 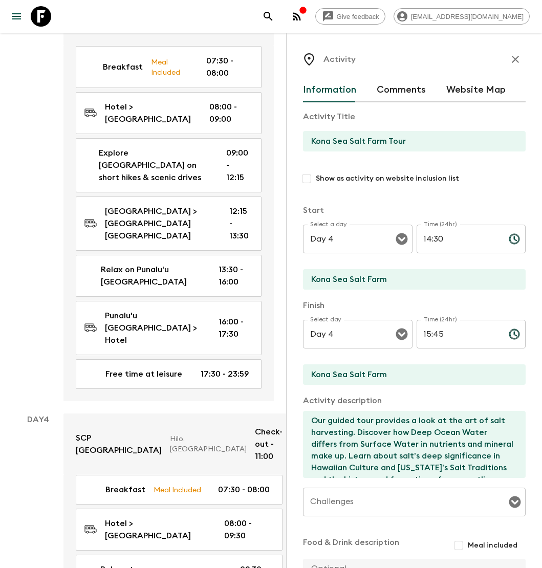 I want to click on p: Activity description, so click(x=414, y=401).